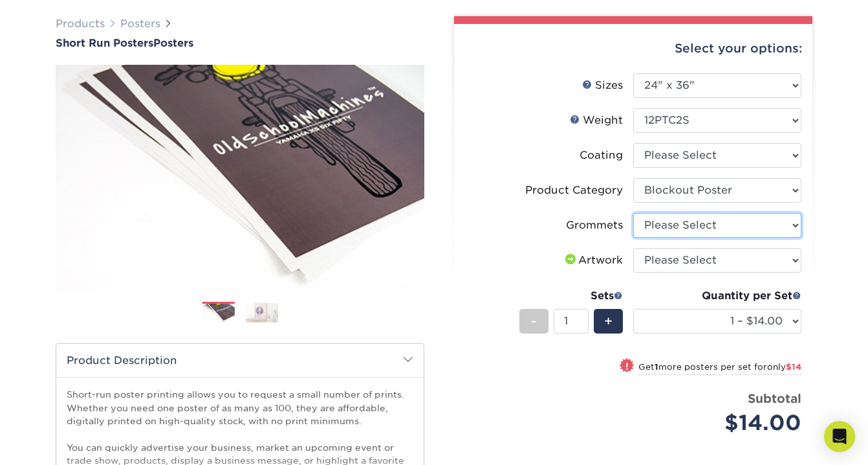  Describe the element at coordinates (775, 398) in the screenshot. I see `strong: Subtotal` at that location.